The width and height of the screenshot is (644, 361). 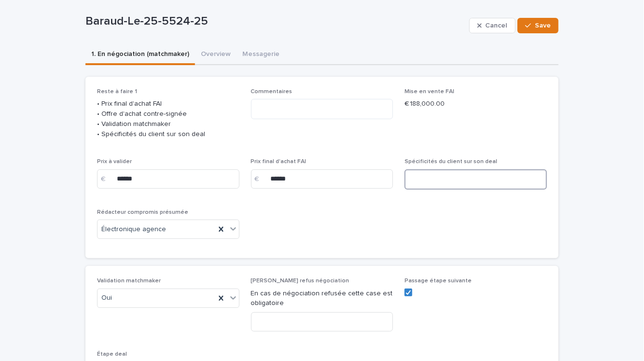 What do you see at coordinates (279, 161) in the screenshot?
I see `span: Prix final d'achat FAI` at bounding box center [279, 161].